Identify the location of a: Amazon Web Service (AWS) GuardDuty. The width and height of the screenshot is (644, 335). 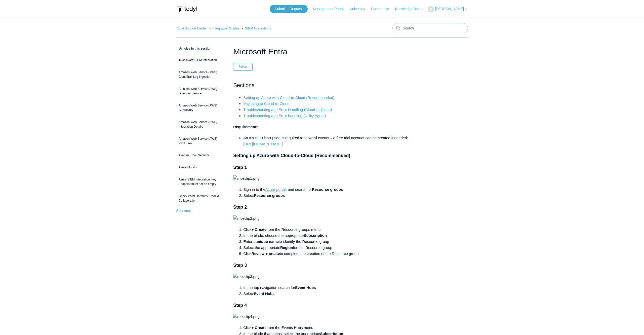
(201, 108).